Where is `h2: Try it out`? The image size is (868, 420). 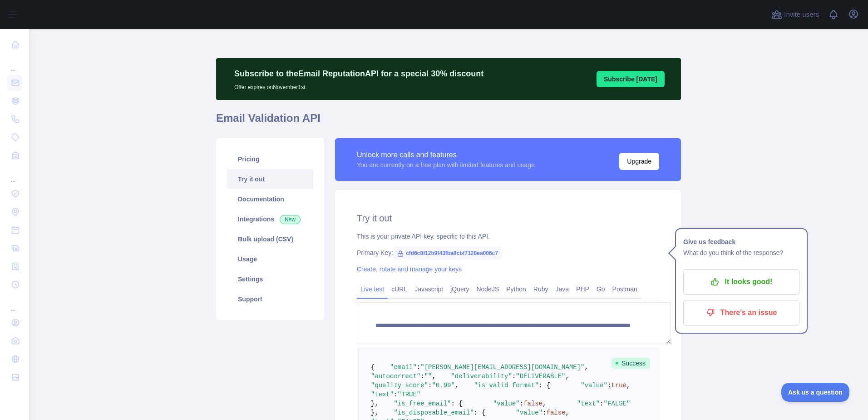 h2: Try it out is located at coordinates (508, 218).